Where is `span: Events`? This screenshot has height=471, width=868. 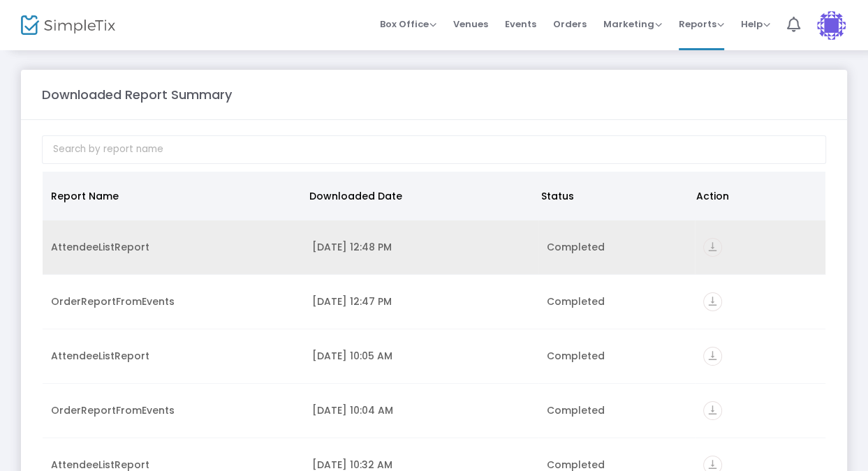 span: Events is located at coordinates (520, 24).